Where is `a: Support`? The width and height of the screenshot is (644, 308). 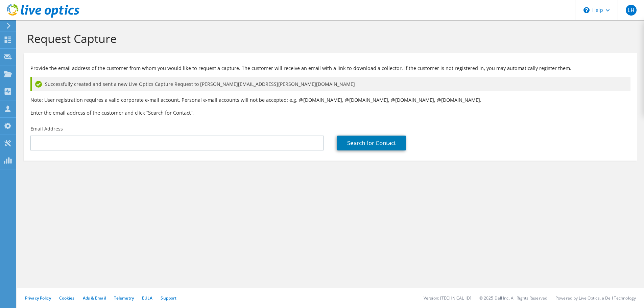
a: Support is located at coordinates (169, 298).